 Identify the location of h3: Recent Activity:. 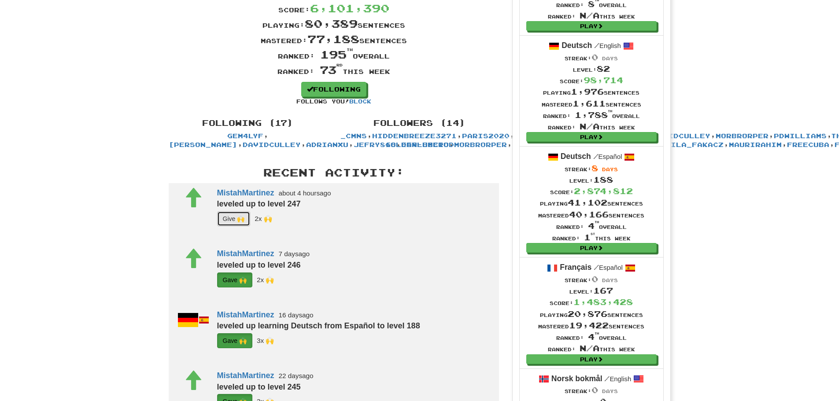
(334, 173).